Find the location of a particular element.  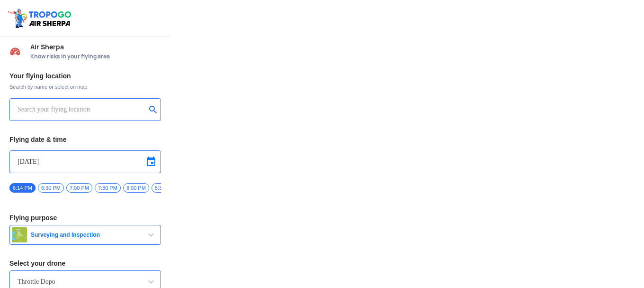

span: 7:00 PM is located at coordinates (79, 188).